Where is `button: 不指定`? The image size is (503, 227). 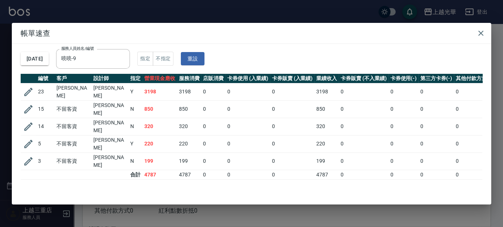
button: 不指定 is located at coordinates (163, 59).